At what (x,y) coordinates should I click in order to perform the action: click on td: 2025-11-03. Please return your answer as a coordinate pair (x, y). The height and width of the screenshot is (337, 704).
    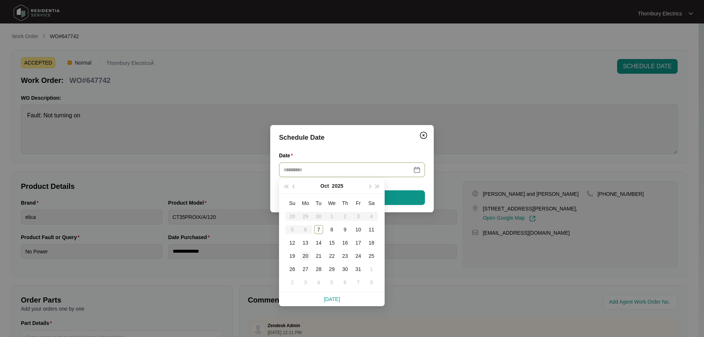
    Looking at the image, I should click on (305, 282).